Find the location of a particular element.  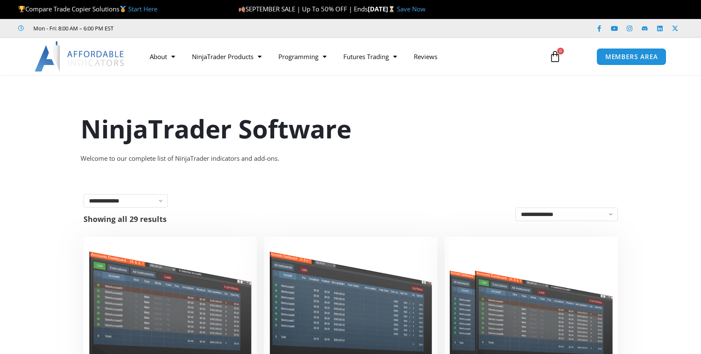

span: Mon - Fri: 8:00 AM – 6:00 PM EST is located at coordinates (72, 28).